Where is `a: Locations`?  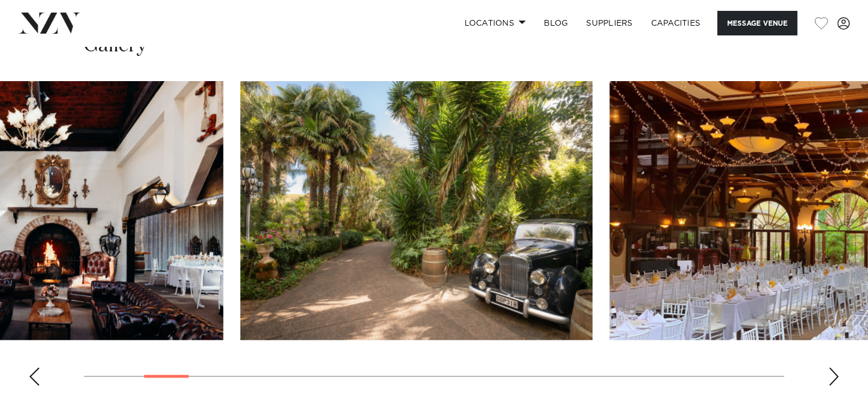 a: Locations is located at coordinates (495, 23).